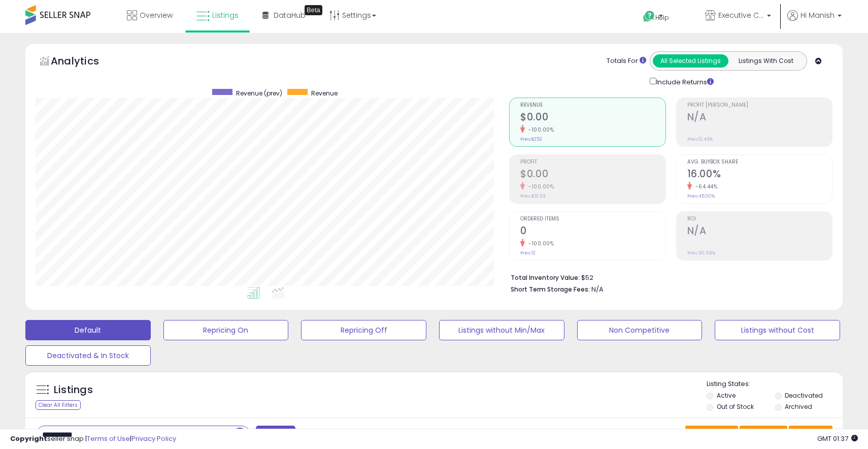 The width and height of the screenshot is (868, 449). What do you see at coordinates (684, 81) in the screenshot?
I see `div: Include Returns` at bounding box center [684, 81].